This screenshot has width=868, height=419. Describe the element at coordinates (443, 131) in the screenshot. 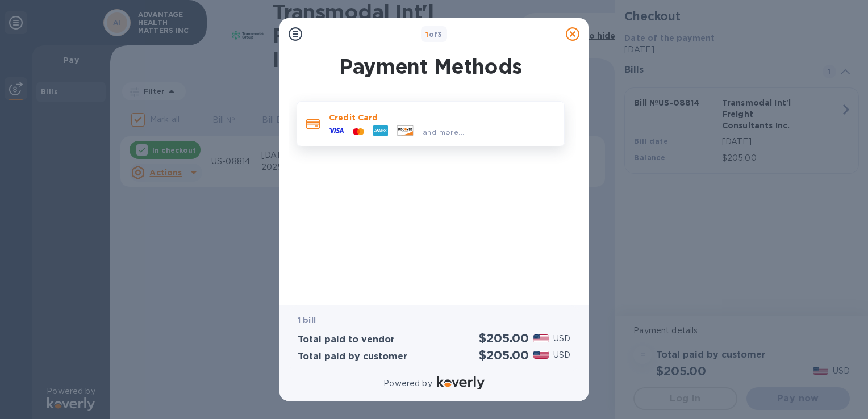

I see `span: and more...` at that location.